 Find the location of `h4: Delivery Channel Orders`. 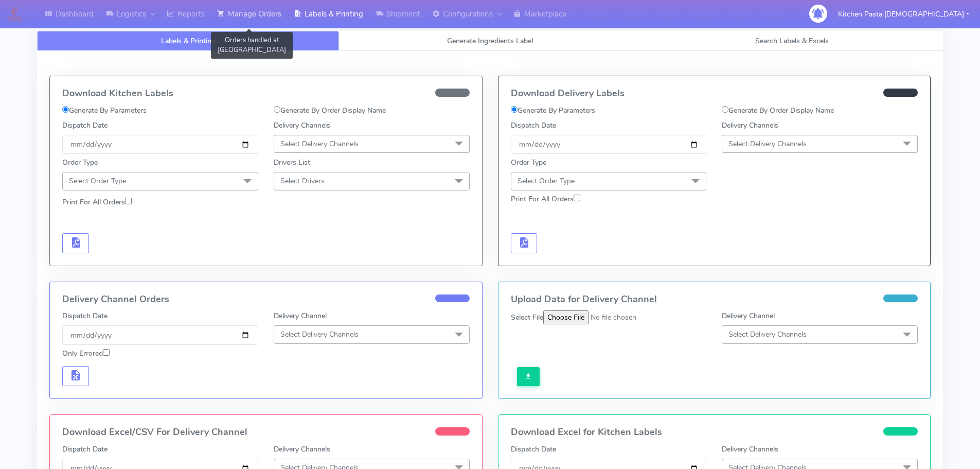

h4: Delivery Channel Orders is located at coordinates (266, 300).